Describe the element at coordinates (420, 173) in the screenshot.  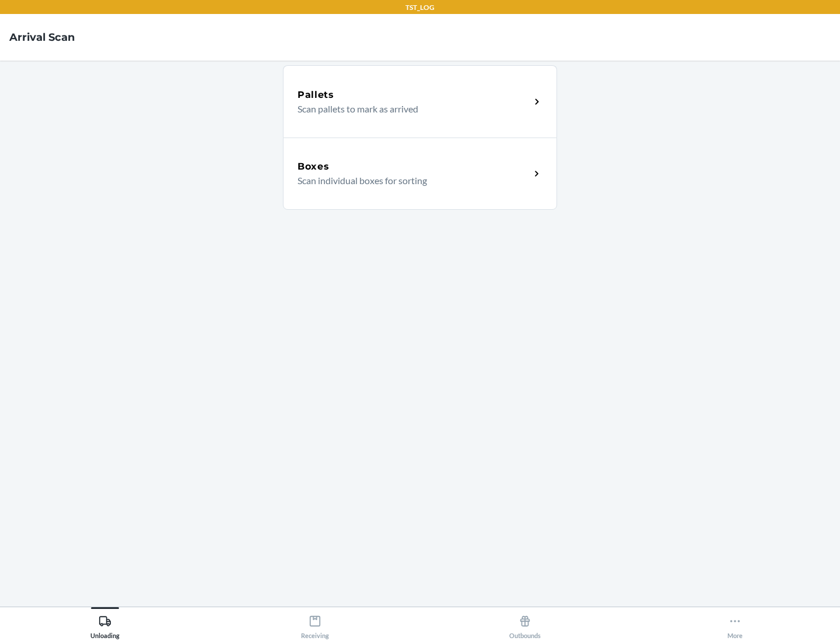
I see `a: BoxesScan individual boxes for sorting` at that location.